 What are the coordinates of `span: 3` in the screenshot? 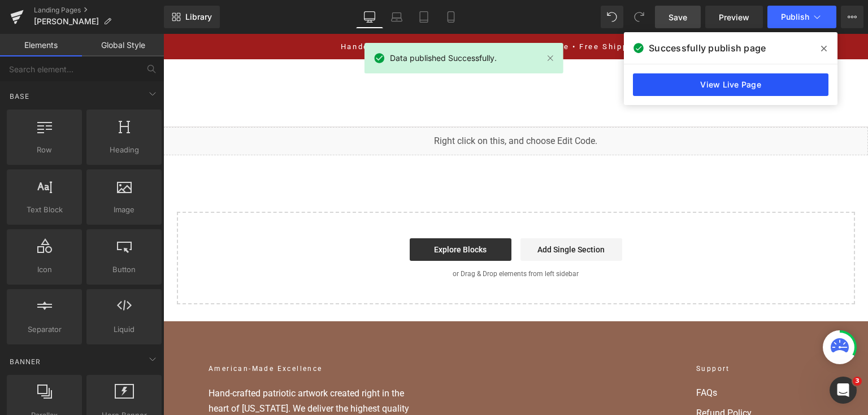 It's located at (857, 381).